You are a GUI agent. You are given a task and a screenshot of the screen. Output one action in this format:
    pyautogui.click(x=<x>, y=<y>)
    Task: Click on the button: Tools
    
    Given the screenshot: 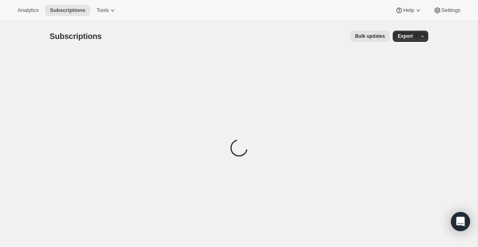 What is the action you would take?
    pyautogui.click(x=106, y=10)
    